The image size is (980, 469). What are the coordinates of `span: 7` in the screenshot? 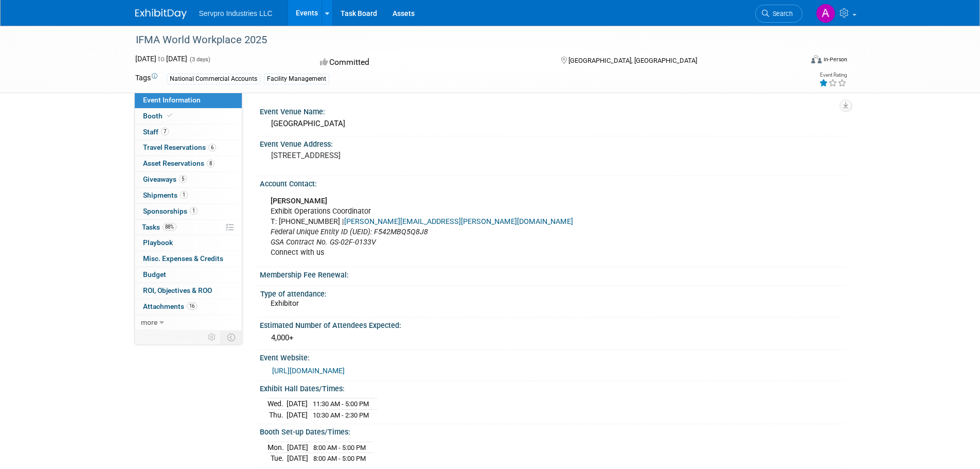 It's located at (164, 131).